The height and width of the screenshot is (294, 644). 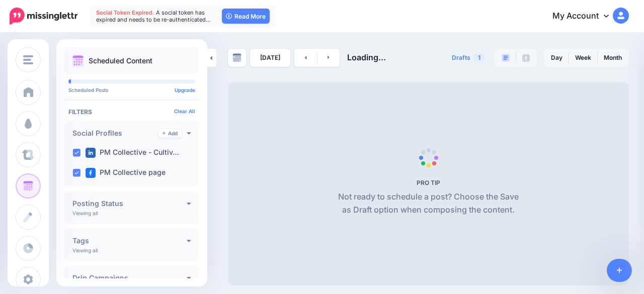 I want to click on a: Day, so click(x=556, y=57).